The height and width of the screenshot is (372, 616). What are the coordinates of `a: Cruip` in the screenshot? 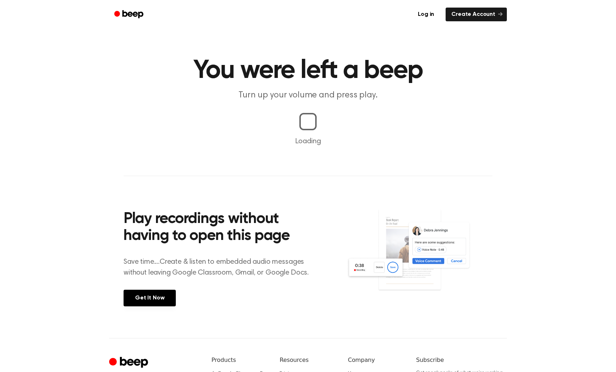 It's located at (129, 362).